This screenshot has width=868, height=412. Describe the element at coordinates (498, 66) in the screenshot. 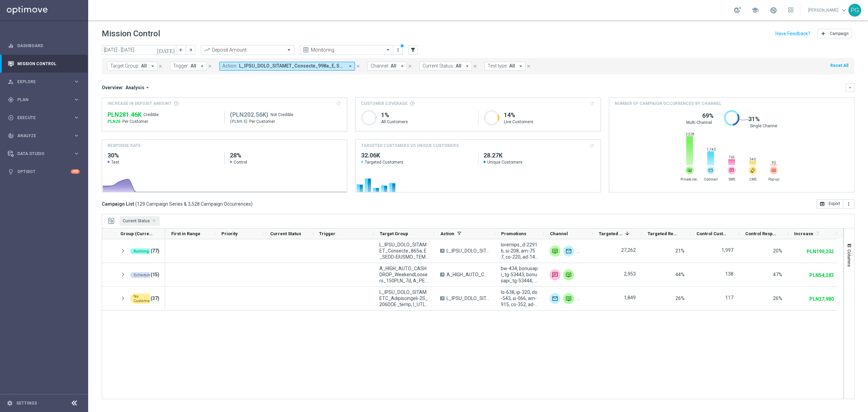

I see `span: Test type:` at that location.